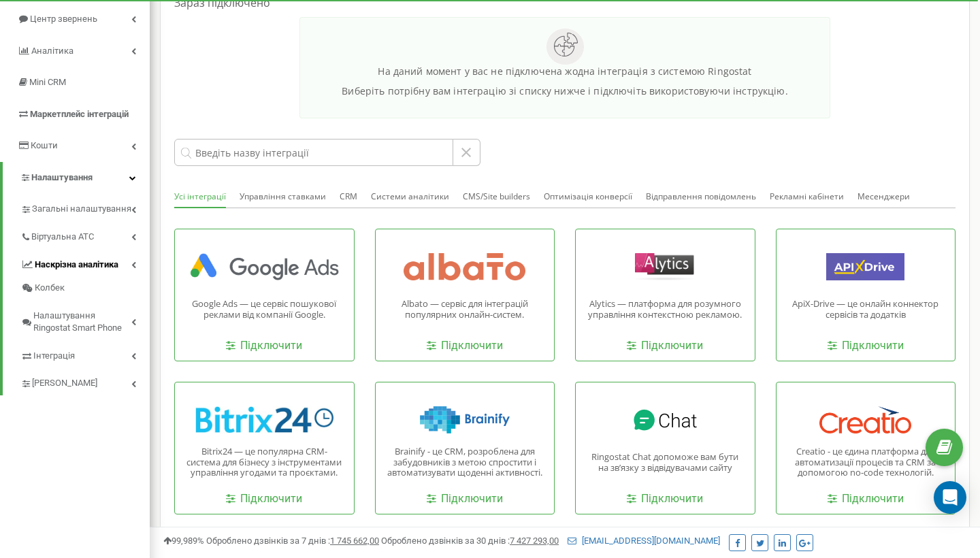 The width and height of the screenshot is (980, 558). Describe the element at coordinates (85, 235) in the screenshot. I see `a: Віртуальна АТС` at that location.